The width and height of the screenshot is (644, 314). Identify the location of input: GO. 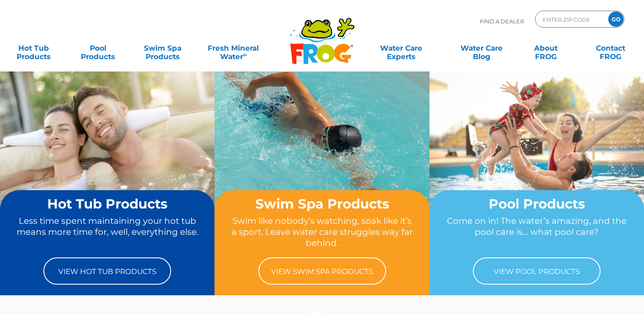
(615, 19).